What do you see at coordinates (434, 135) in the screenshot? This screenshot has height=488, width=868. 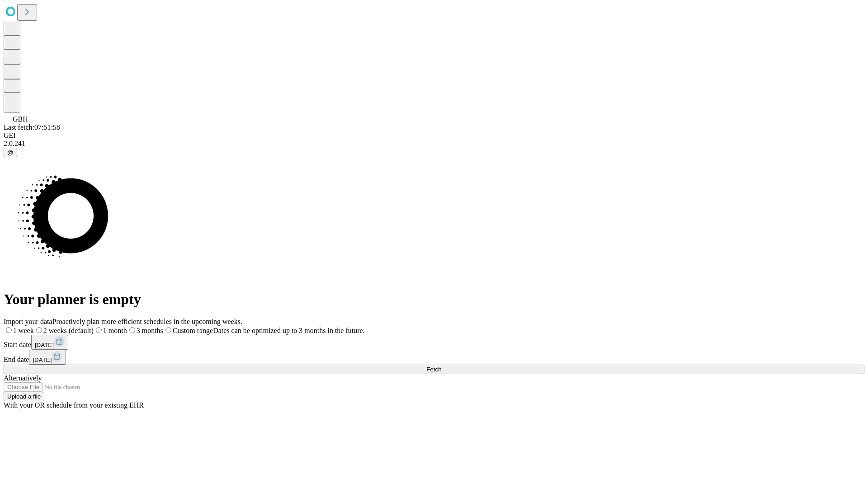 I see `div: GEI` at bounding box center [434, 135].